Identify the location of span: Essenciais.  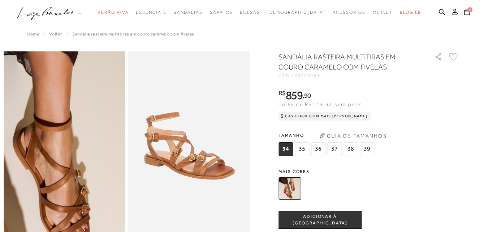
(151, 12).